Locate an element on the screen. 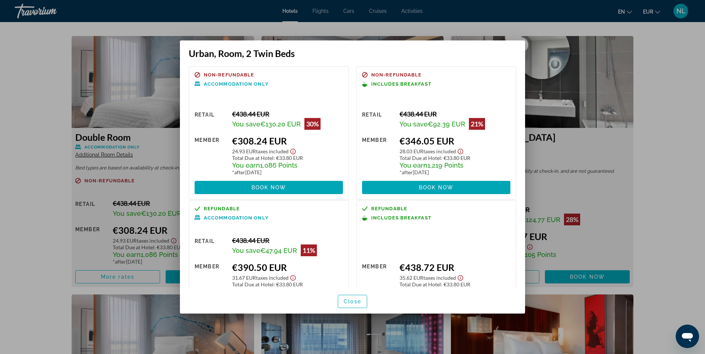 The height and width of the screenshot is (354, 705). span: 28.03 EUR is located at coordinates (411, 151).